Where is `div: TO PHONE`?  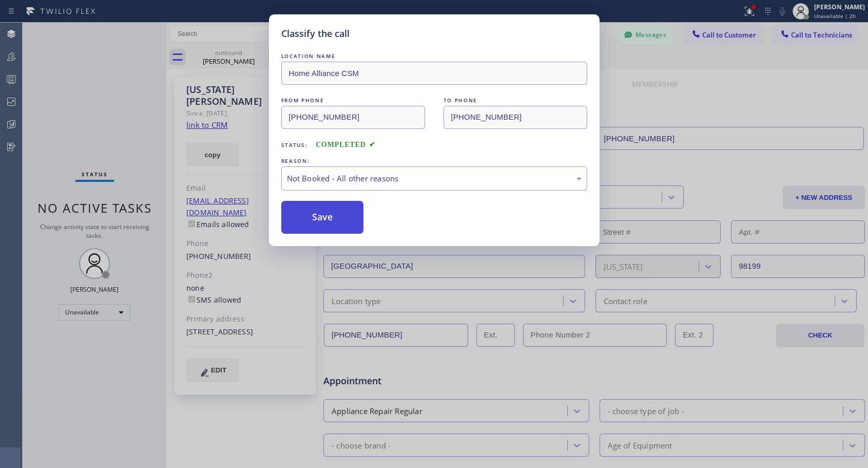 div: TO PHONE is located at coordinates (515, 100).